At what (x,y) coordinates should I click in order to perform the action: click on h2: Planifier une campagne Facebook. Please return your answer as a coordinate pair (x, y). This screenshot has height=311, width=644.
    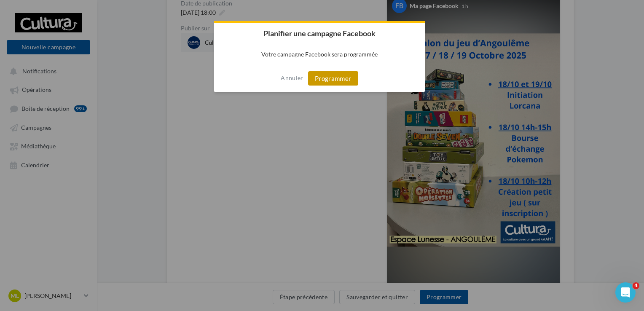
    Looking at the image, I should click on (320, 34).